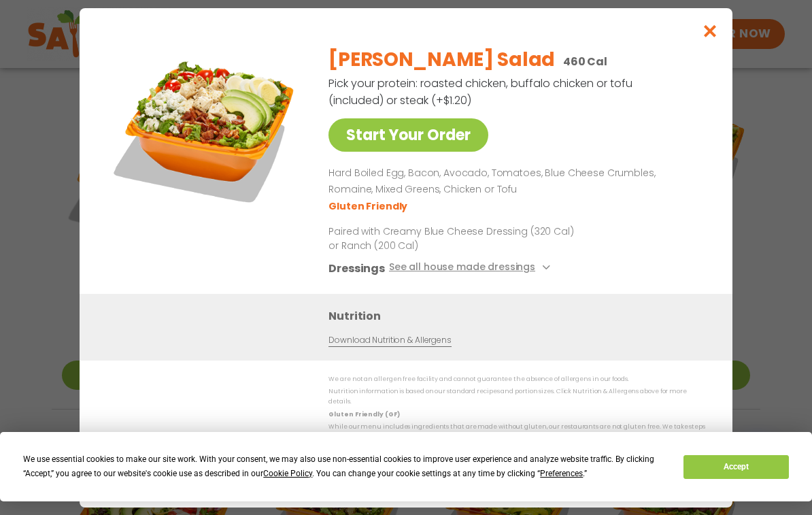 The image size is (812, 515). I want to click on img: Featured product photo for Cobb Salad, so click(206, 131).